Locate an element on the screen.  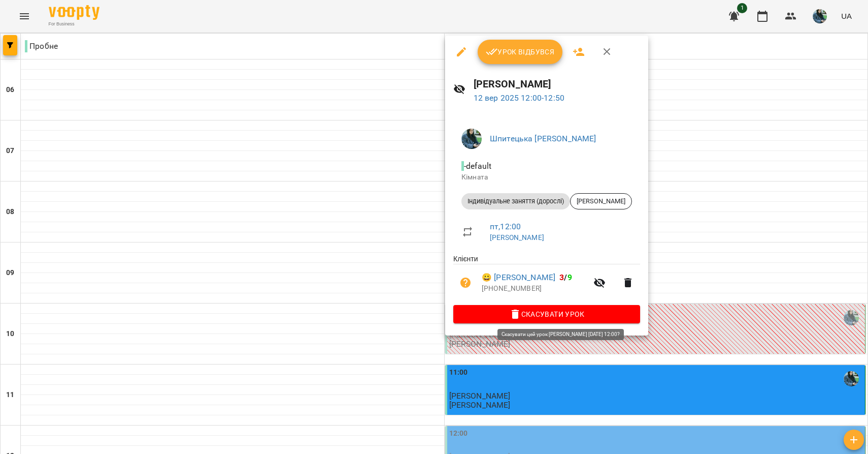
img: 279930827415d9cea2993728a837c773.jpg is located at coordinates (472, 139).